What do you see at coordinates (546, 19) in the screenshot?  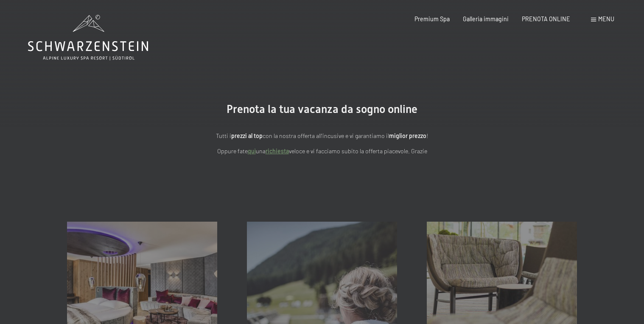 I see `span: PRENOTA ONLINE` at bounding box center [546, 19].